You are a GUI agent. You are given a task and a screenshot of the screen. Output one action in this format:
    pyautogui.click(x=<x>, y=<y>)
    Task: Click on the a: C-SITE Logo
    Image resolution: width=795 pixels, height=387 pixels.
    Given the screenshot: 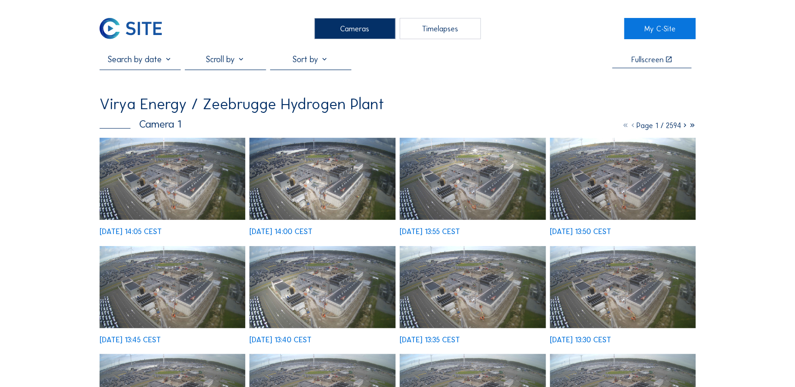 What is the action you would take?
    pyautogui.click(x=135, y=28)
    